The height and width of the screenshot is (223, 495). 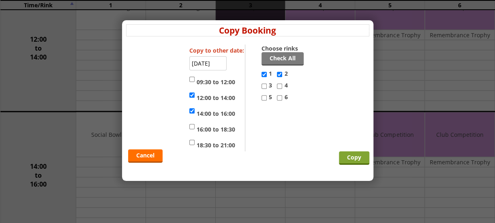 I want to click on input: 18:30 to 21:00, so click(x=192, y=143).